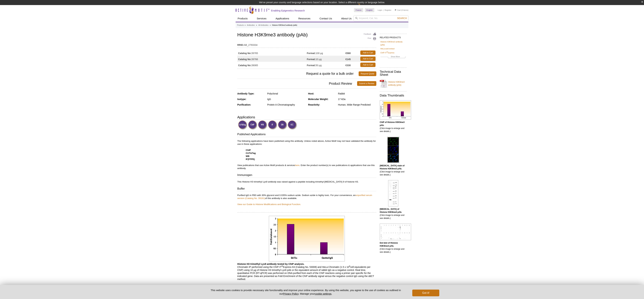 The image size is (644, 299). I want to click on button: cookie settings, so click(323, 294).